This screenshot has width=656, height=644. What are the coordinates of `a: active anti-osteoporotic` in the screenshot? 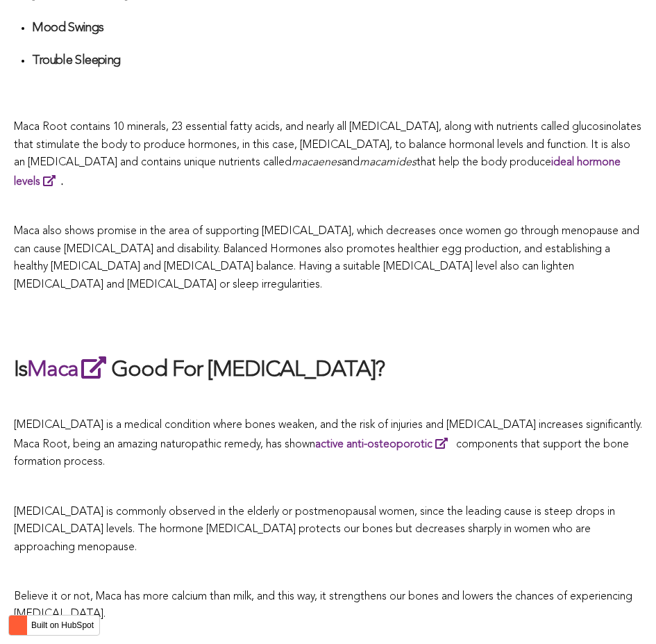 It's located at (384, 445).